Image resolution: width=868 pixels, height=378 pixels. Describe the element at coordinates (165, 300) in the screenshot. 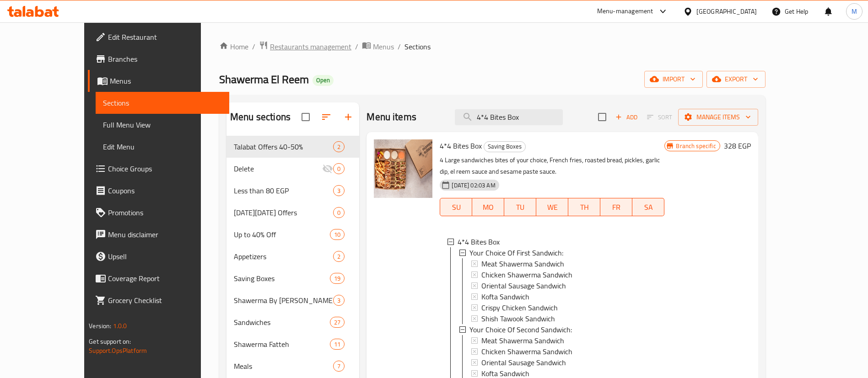

I see `span: Grocery Checklist` at that location.